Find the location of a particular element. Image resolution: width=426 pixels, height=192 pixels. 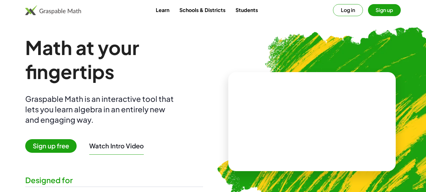

a: Students is located at coordinates (247, 10).